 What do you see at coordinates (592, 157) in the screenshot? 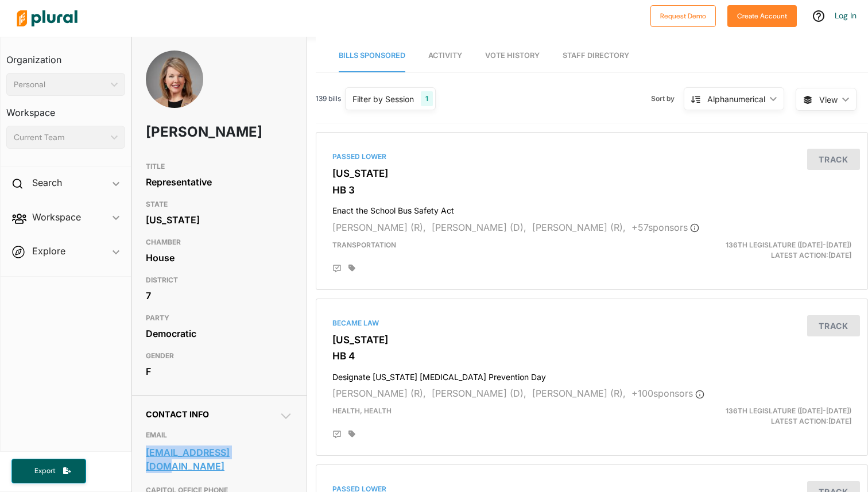
I see `div: Passed Lower` at bounding box center [592, 157].